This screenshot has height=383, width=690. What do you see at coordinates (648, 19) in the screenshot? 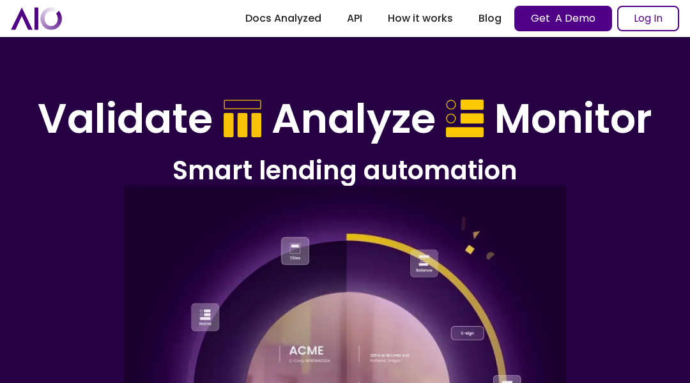
I see `a: Log In` at bounding box center [648, 19].